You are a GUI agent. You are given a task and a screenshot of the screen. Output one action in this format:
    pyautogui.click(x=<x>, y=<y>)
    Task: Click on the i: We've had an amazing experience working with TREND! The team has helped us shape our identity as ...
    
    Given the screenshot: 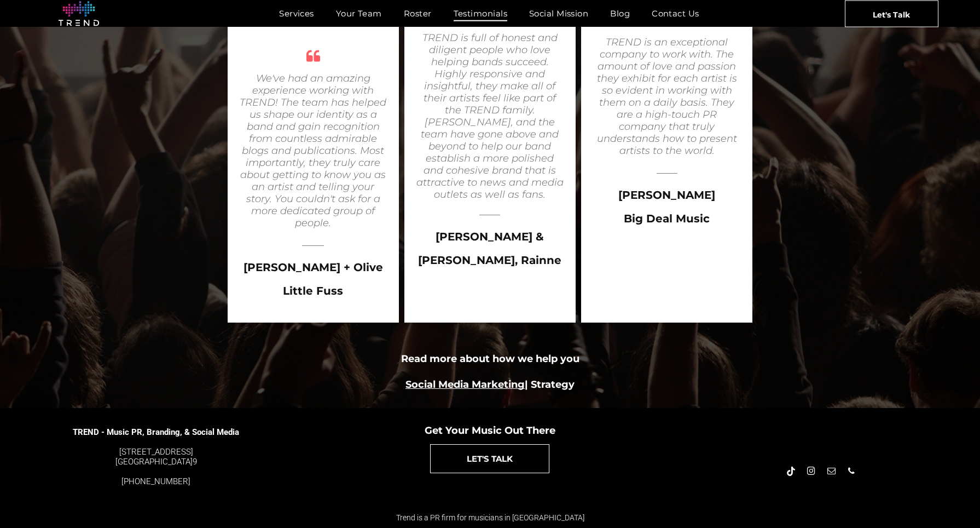 What is the action you would take?
    pyautogui.click(x=313, y=151)
    